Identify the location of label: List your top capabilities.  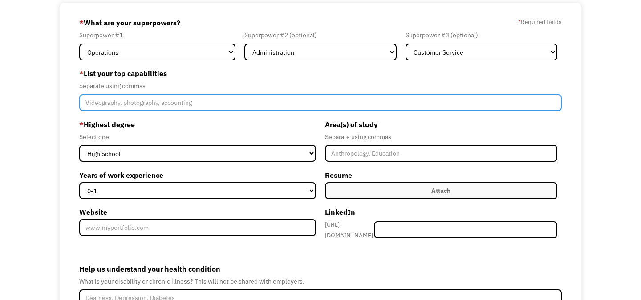
(320, 73).